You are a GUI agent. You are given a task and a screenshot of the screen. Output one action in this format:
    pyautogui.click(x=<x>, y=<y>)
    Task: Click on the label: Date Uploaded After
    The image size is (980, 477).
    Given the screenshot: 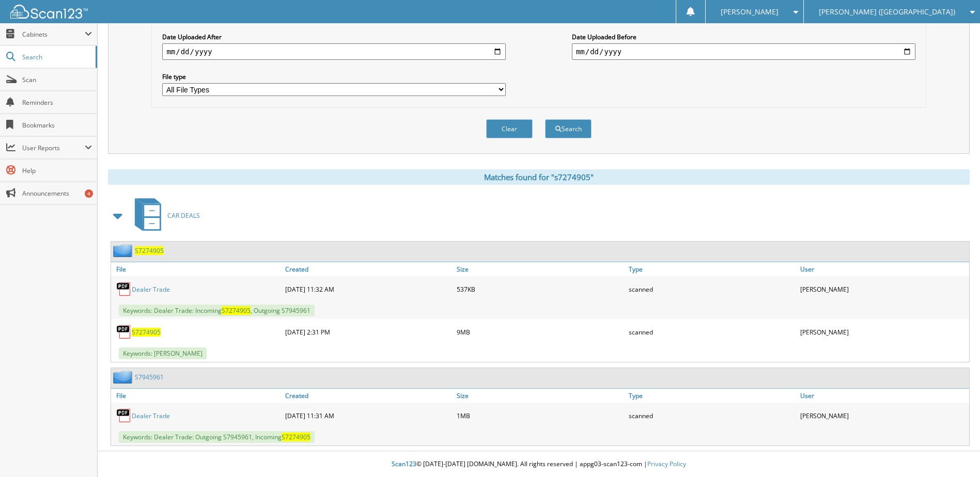 What is the action you would take?
    pyautogui.click(x=334, y=37)
    